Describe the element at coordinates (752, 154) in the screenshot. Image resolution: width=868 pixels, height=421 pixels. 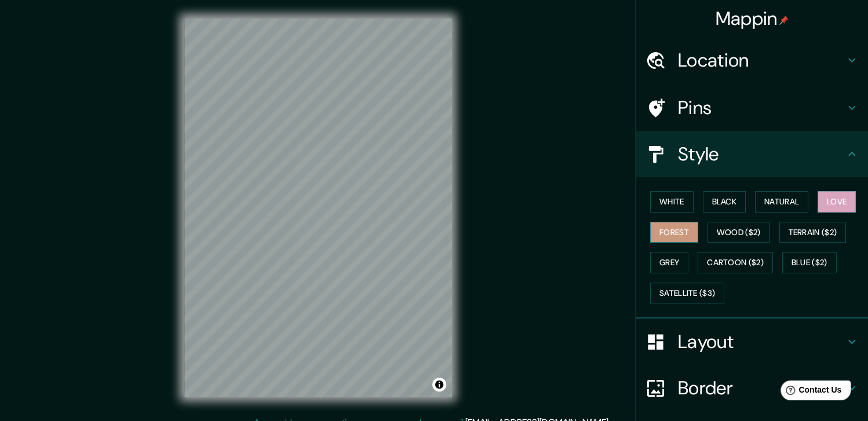
I see `div: Style` at that location.